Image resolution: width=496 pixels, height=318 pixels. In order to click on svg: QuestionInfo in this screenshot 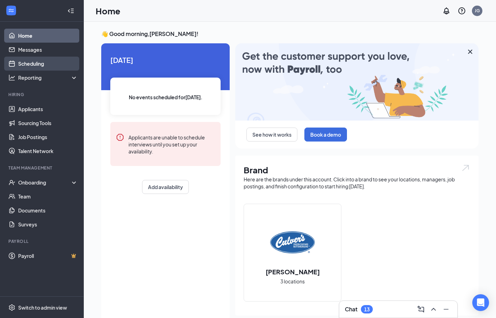, I will do `click(462, 11)`.